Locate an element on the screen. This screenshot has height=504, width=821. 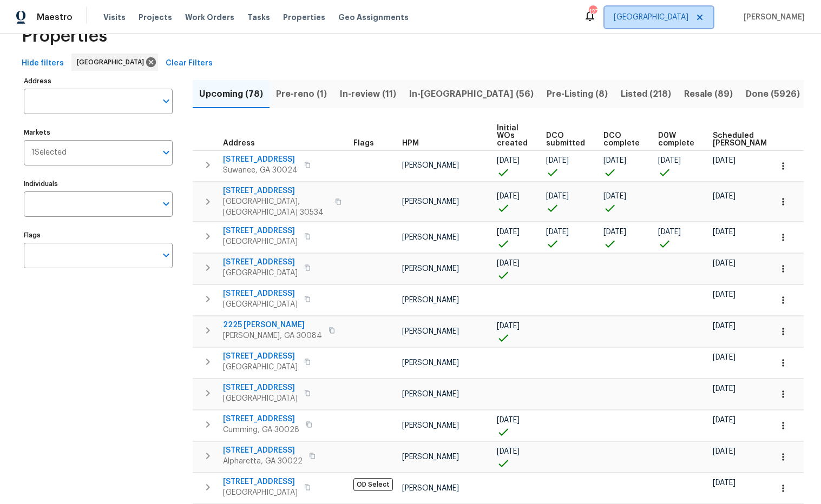
span: In-review (11) is located at coordinates (368, 94).